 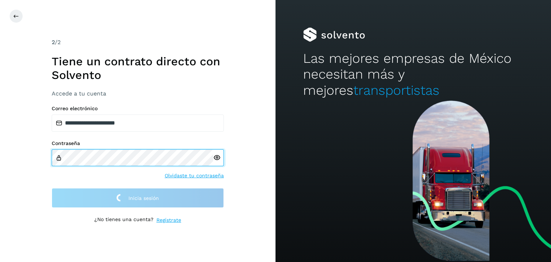 I want to click on a: Olvidaste tu contraseña, so click(x=194, y=175).